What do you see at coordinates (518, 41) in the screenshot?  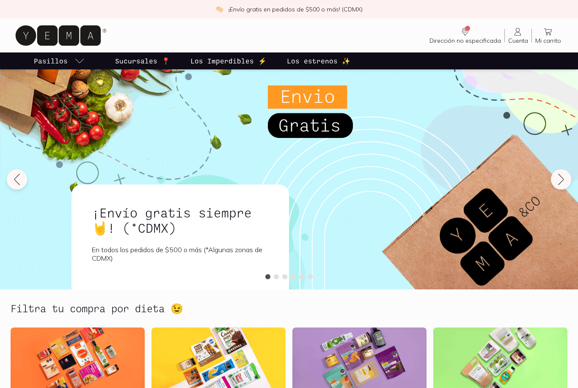 I see `span: Cuenta` at bounding box center [518, 41].